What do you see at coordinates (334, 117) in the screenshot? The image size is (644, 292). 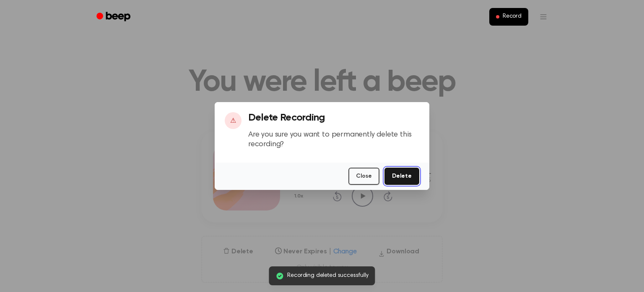 I see `h3: Delete Recording` at bounding box center [334, 117].